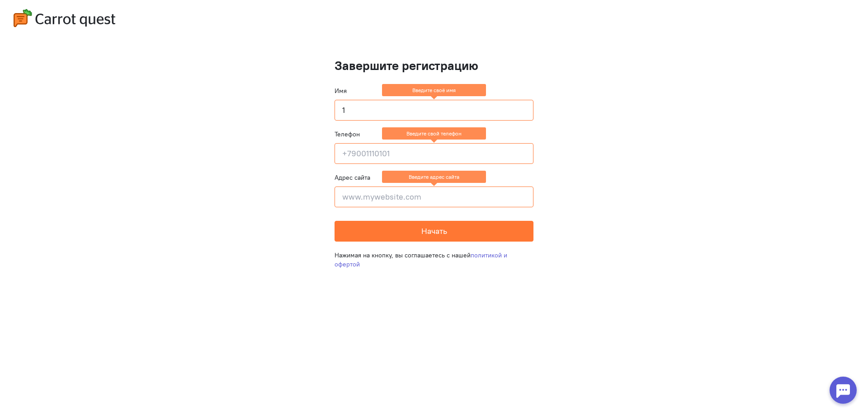  Describe the element at coordinates (434, 154) in the screenshot. I see `input: +79001110101` at that location.